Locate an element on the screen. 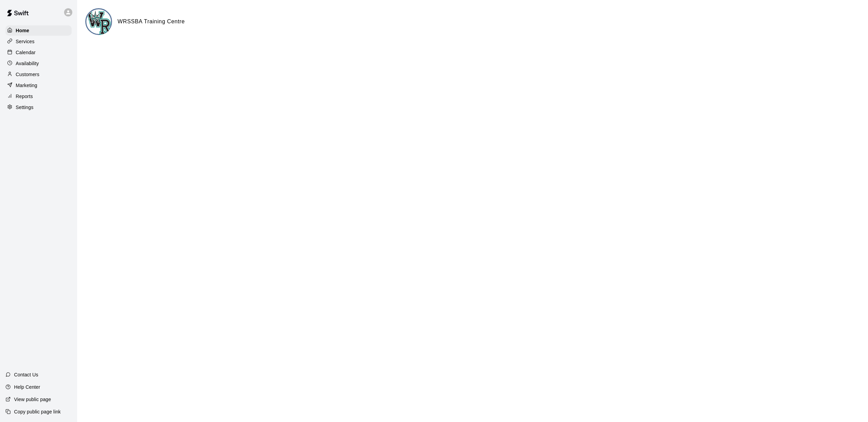 Image resolution: width=868 pixels, height=422 pixels. p: Availability is located at coordinates (27, 64).